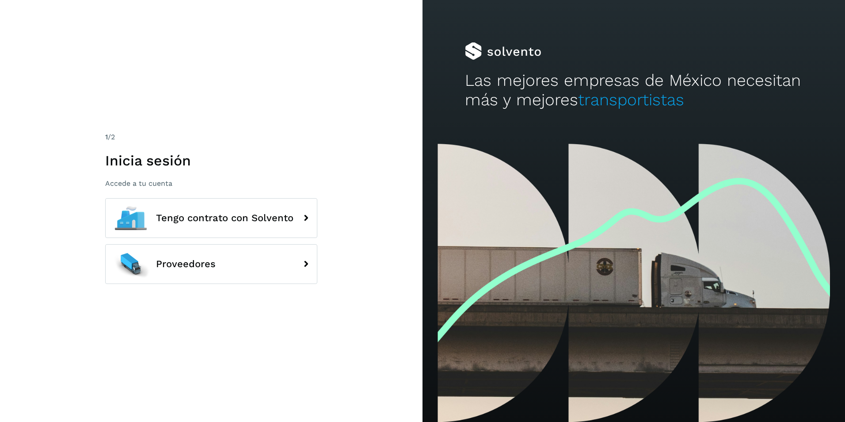 This screenshot has height=422, width=845. Describe the element at coordinates (634, 90) in the screenshot. I see `h2: Las mejores empresas de México necesitan más y mejores` at that location.